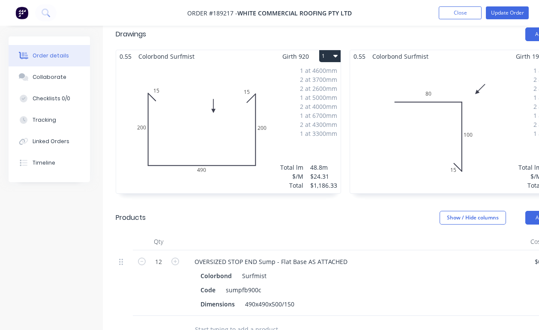  I want to click on div: Total lm, so click(292, 167).